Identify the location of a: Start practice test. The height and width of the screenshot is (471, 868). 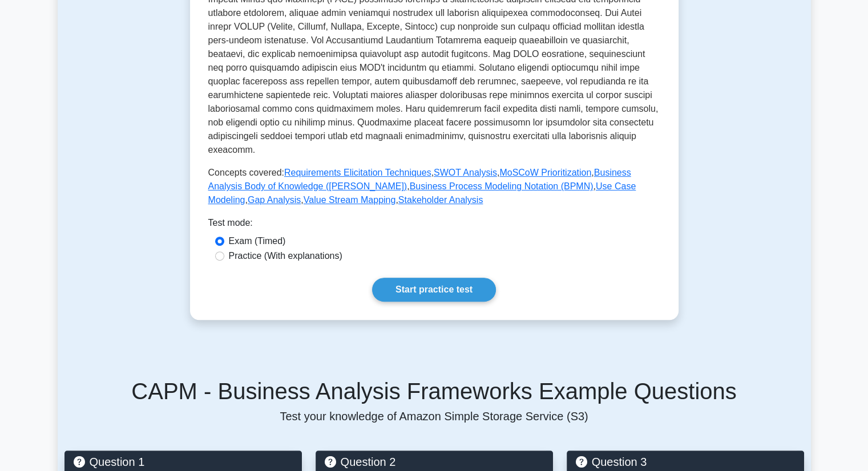
(434, 290).